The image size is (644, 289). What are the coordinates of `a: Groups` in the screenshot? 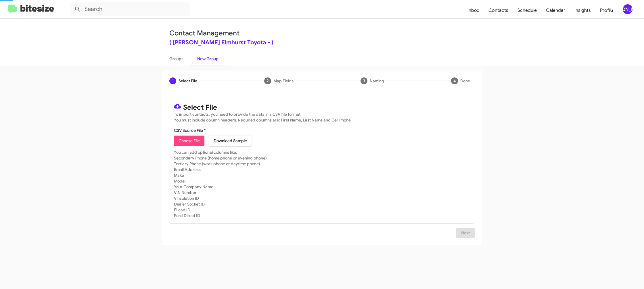 It's located at (176, 59).